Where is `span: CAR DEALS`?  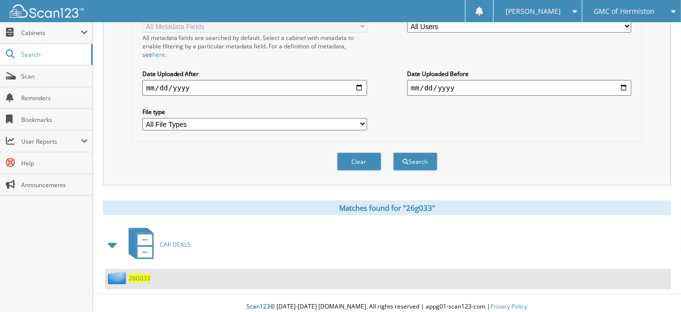
span: CAR DEALS is located at coordinates (175, 244).